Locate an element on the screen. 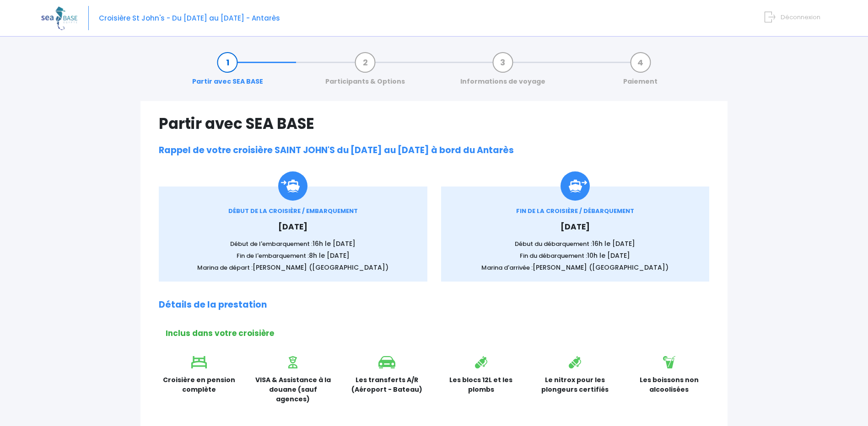  img: Icon_embarquement.svg is located at coordinates (293, 186).